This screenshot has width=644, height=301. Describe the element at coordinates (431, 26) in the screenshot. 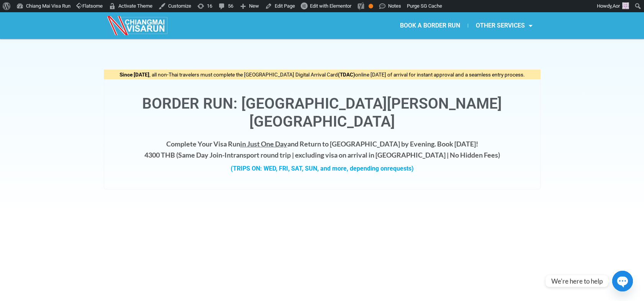

I see `nav: Menu` at that location.